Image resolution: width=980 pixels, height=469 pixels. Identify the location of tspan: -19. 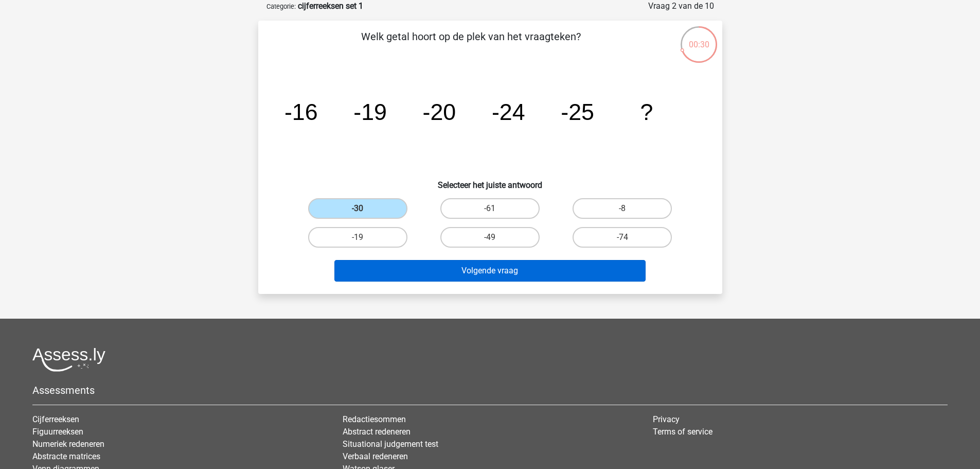
(370, 112).